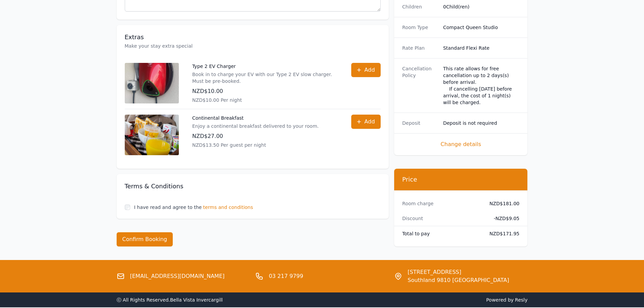 This screenshot has height=308, width=644. What do you see at coordinates (170, 300) in the screenshot?
I see `span: ⓒ All Rights Reserved. Bella Vista Invercargill` at bounding box center [170, 300].